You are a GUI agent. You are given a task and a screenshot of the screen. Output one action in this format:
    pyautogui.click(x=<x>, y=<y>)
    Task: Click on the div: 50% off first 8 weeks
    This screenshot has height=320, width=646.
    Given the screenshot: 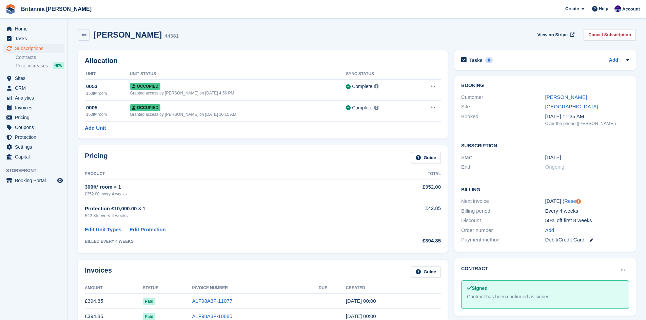 What is the action you would take?
    pyautogui.click(x=587, y=221)
    